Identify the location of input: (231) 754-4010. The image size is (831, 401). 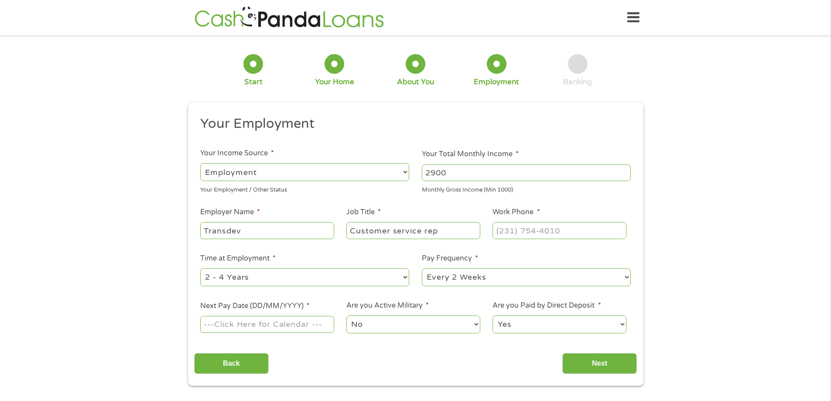
(559, 230).